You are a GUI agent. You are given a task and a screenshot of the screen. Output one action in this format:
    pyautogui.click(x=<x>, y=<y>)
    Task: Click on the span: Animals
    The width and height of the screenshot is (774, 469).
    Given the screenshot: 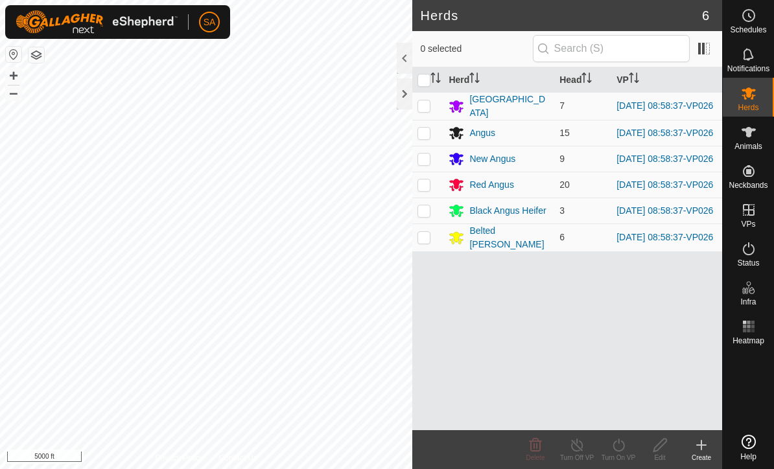 What is the action you would take?
    pyautogui.click(x=748, y=146)
    